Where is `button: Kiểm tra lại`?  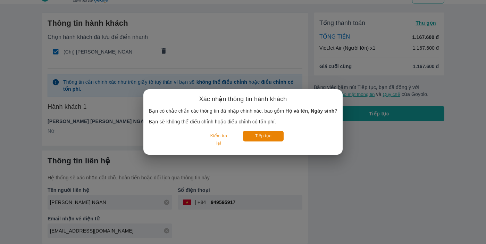 button: Kiểm tra lại is located at coordinates (218, 140).